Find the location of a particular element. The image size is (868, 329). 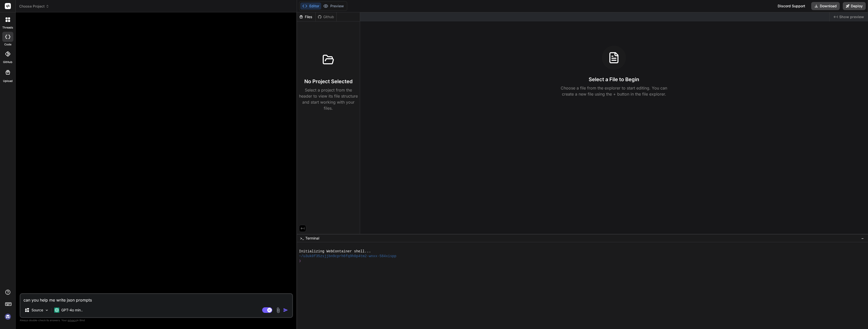

button: Editor is located at coordinates (311, 6).